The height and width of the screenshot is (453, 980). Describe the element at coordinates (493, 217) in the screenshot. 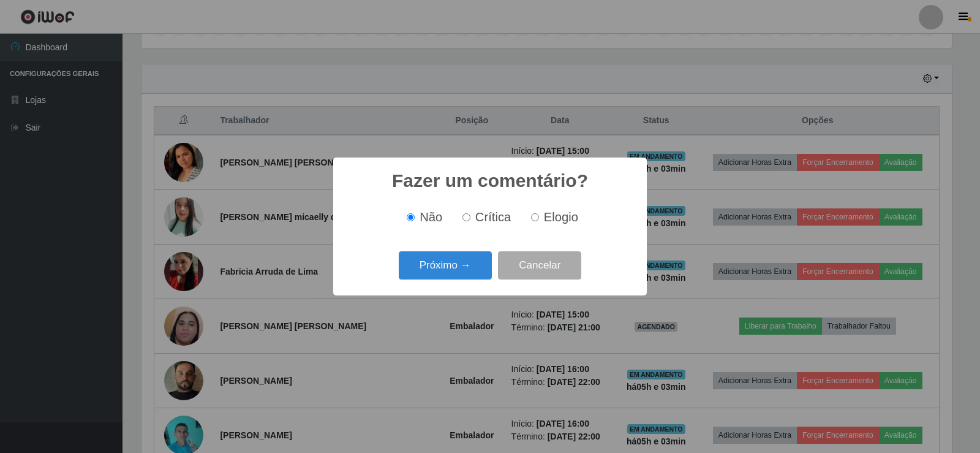

I see `span: Crítica` at that location.